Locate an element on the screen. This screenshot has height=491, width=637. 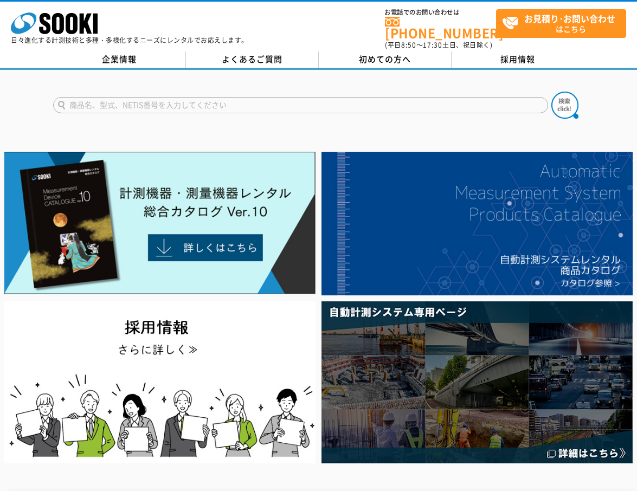
a: お見積り･お問い合わせはこちら is located at coordinates (561, 23).